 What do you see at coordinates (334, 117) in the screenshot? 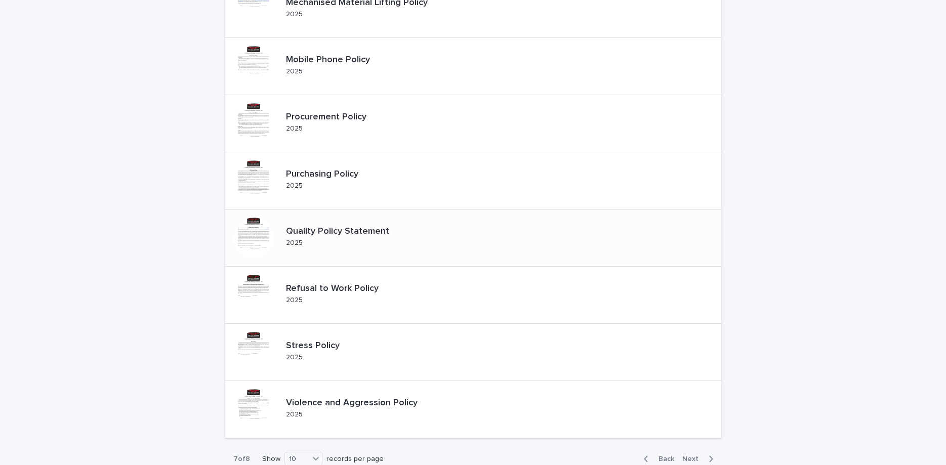
I see `p: Procurement Policy` at bounding box center [334, 117].